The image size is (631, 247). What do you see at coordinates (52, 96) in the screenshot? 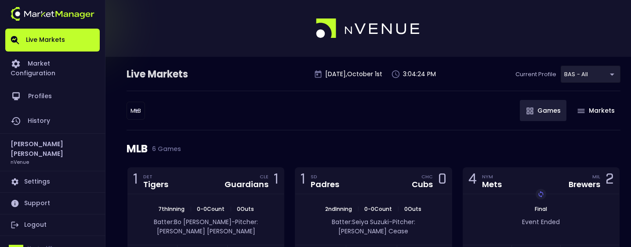
I see `a: Profiles` at bounding box center [52, 96].